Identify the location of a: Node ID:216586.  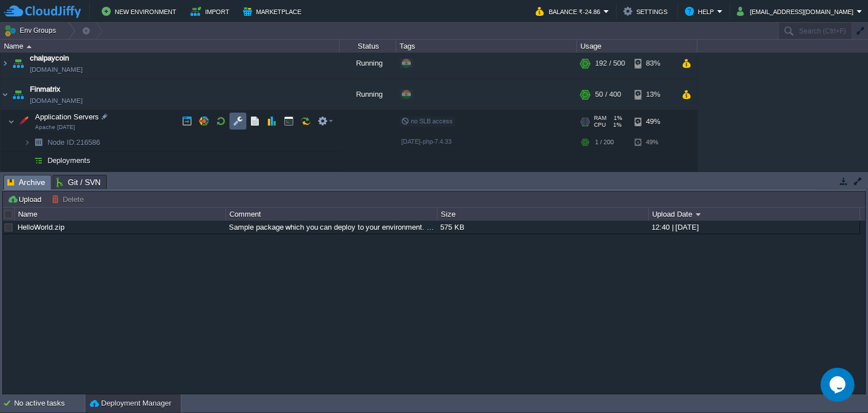
(74, 142).